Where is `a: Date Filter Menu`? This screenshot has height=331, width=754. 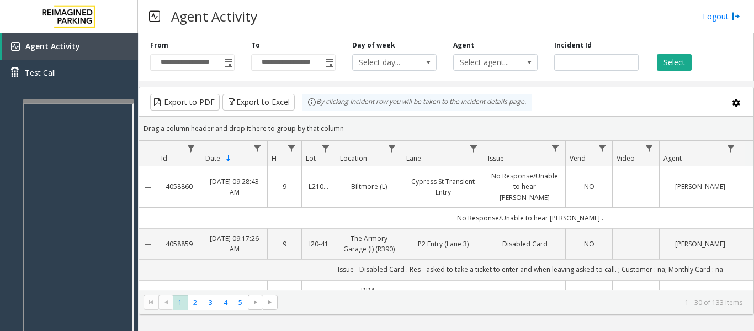
a: Date Filter Menu is located at coordinates (257, 148).